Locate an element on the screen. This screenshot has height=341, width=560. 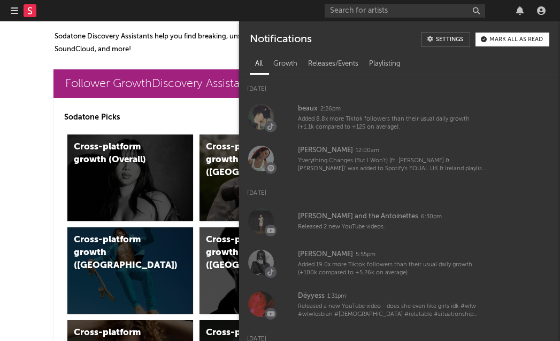
div: 6:30pm is located at coordinates (431, 217).